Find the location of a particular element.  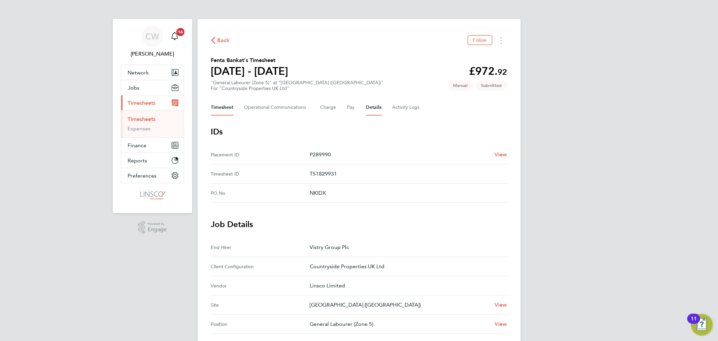

div: Timesheet ID is located at coordinates (260, 174).